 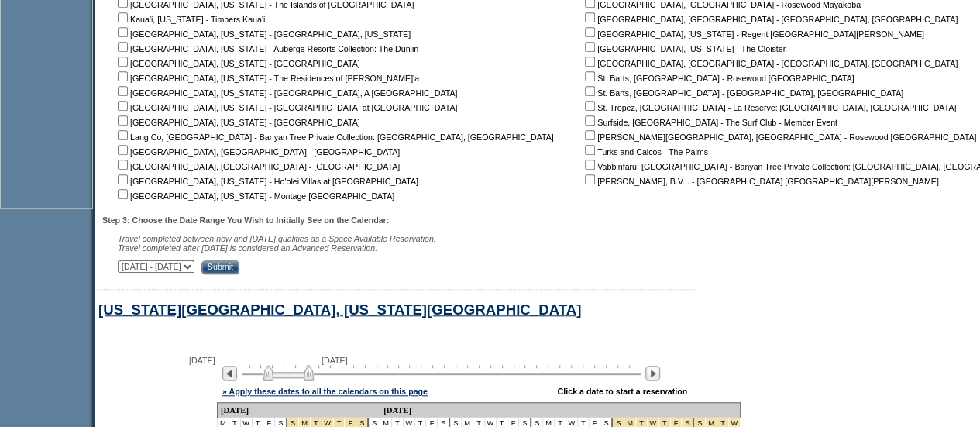 What do you see at coordinates (653, 373) in the screenshot?
I see `img: Next` at bounding box center [653, 373].